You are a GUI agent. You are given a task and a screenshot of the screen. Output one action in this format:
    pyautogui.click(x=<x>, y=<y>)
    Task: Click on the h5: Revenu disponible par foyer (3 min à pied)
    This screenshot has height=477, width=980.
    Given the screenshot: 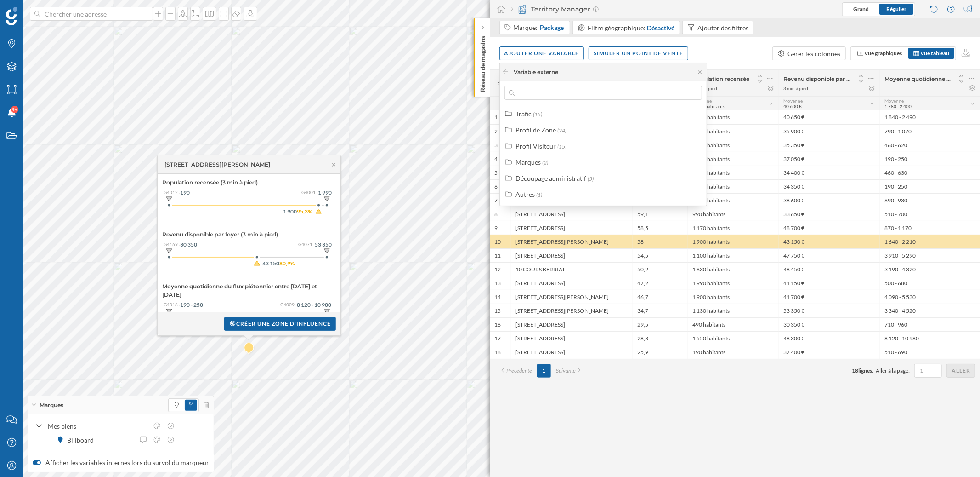 What is the action you would take?
    pyautogui.click(x=249, y=235)
    